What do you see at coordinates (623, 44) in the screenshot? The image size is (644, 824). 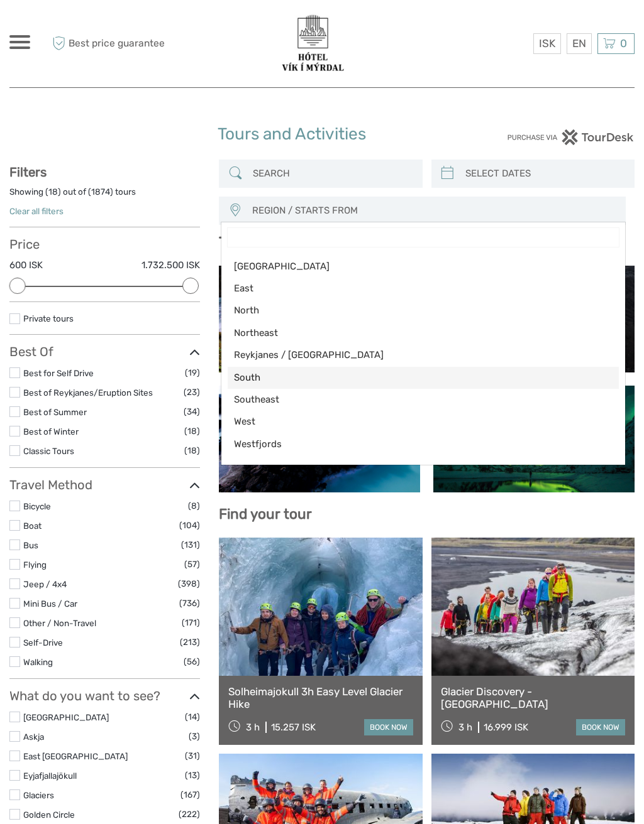 I see `span: 0` at bounding box center [623, 44].